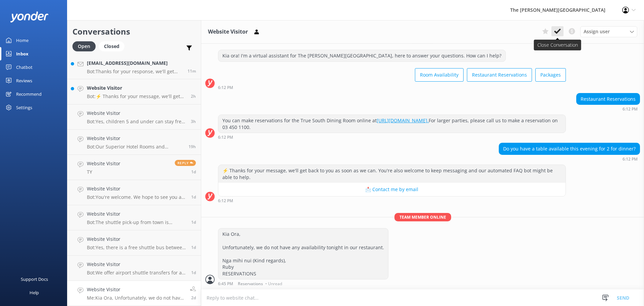 Image resolution: width=644 pixels, height=306 pixels. What do you see at coordinates (134, 142) in the screenshot?
I see `a: Website VisitorBot:Our Superior Hotel Rooms and Executive Lake View Three Bedroom Apartments feat...` at bounding box center [134, 142].